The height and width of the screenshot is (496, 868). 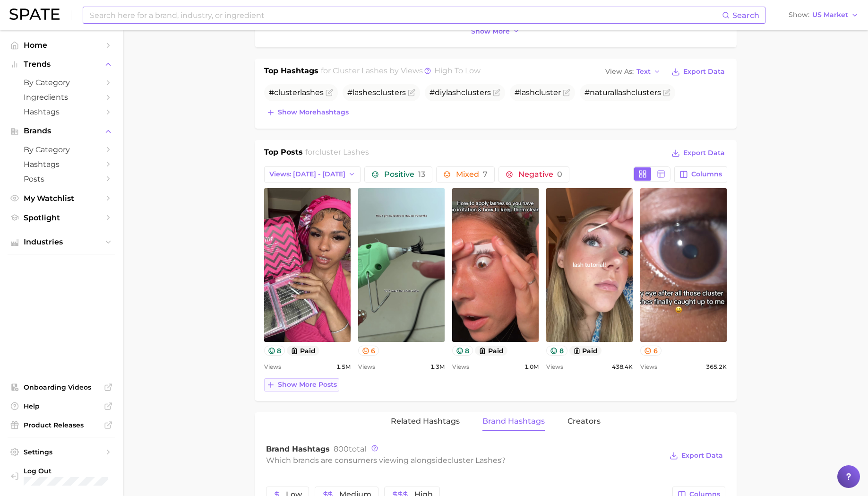 What do you see at coordinates (438, 367) in the screenshot?
I see `span: 1.3m` at bounding box center [438, 367].